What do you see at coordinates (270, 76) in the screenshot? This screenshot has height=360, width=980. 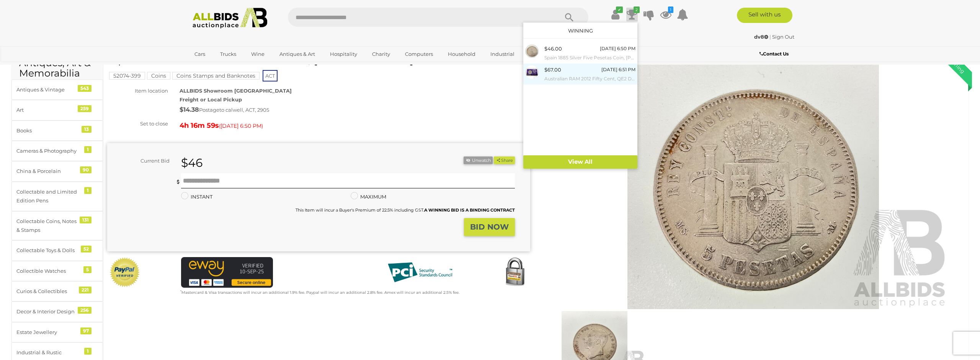 I see `span: ACT` at bounding box center [270, 76].